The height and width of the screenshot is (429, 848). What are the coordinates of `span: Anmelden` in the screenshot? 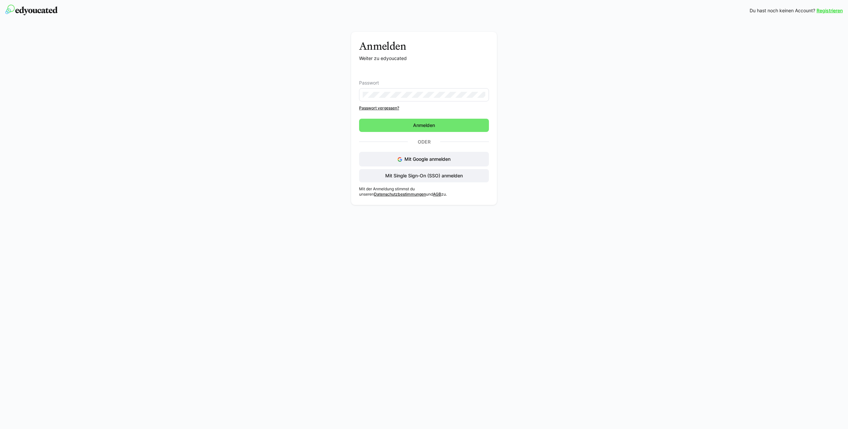 It's located at (424, 125).